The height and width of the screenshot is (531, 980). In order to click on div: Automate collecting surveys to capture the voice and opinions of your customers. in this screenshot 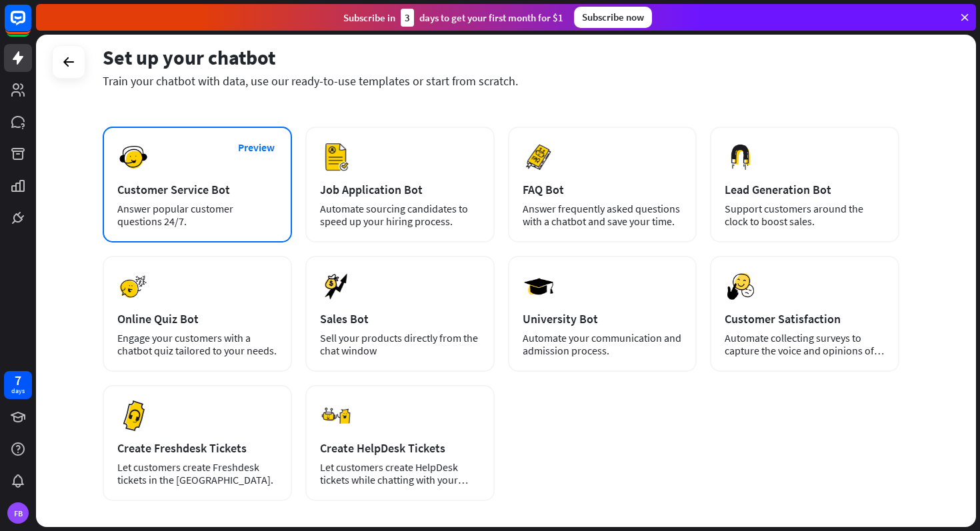, I will do `click(805, 344)`.